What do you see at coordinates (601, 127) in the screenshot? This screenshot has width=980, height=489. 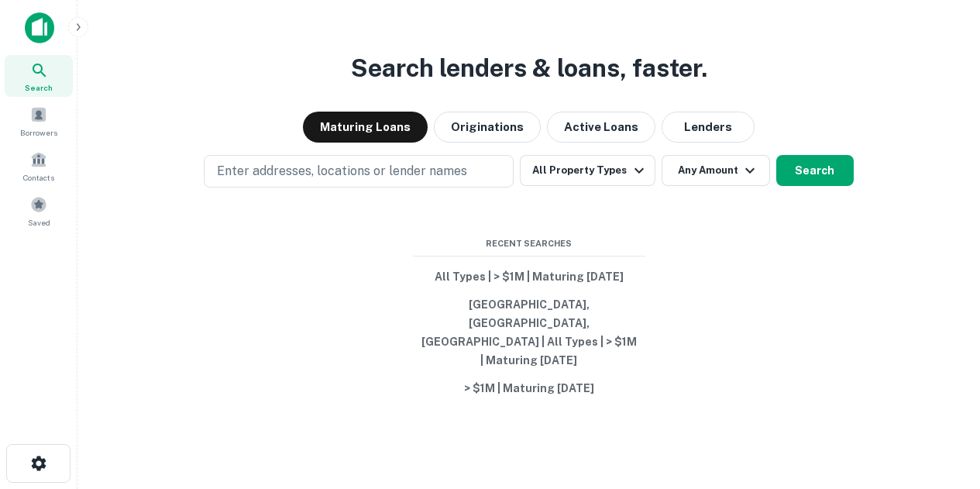 I see `button: Active Loans` at bounding box center [601, 127].